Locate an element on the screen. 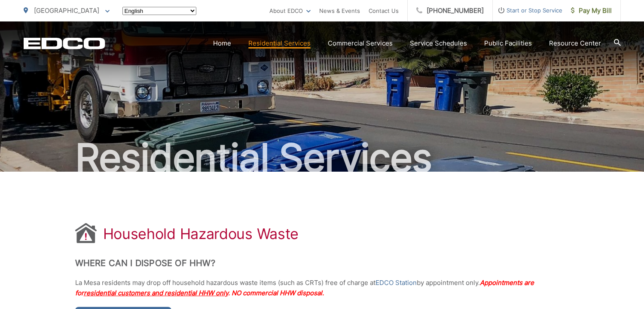 The height and width of the screenshot is (309, 644). a: Commercial Services is located at coordinates (360, 43).